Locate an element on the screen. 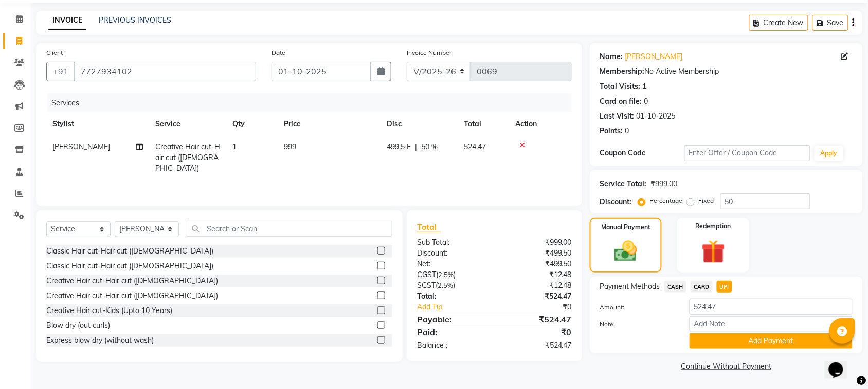 Image resolution: width=868 pixels, height=389 pixels. span: Payment Methods is located at coordinates (630, 286).